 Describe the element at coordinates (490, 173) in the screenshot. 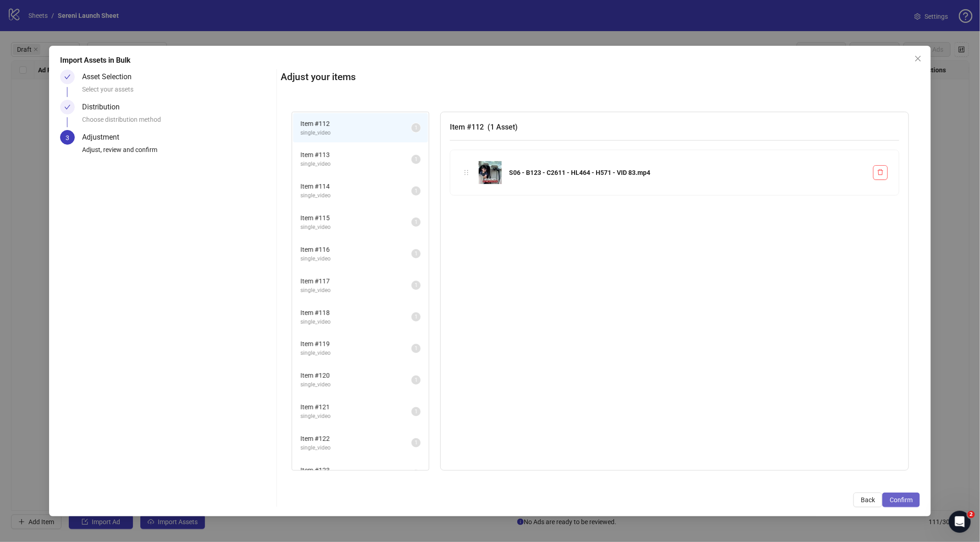

I see `img: S06 - B123 - C2611 - HL464 - H571 - VID 83.mp4` at that location.